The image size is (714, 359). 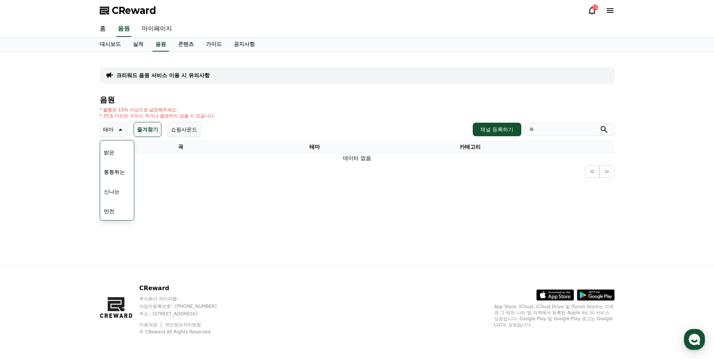 What do you see at coordinates (555, 316) in the screenshot?
I see `p: App Store, iCloud, iCloud Drive 및 iTunes Store는 미국과 그 밖의 나라 및 지역에서 등록된 Apple Inc.의 서비스 상표입니다. Goo...` at bounding box center [555, 316].